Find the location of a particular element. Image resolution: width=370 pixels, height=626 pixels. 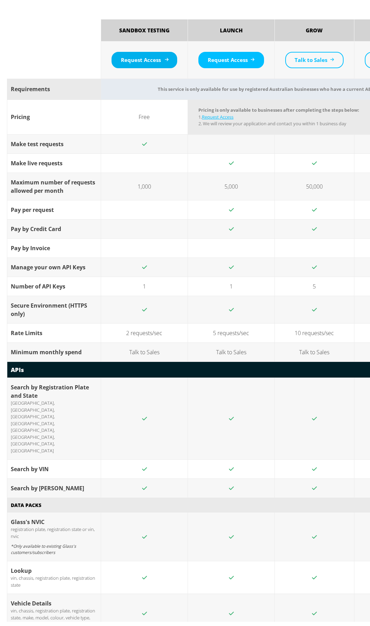

div: Manage your own API Keys is located at coordinates (54, 263).